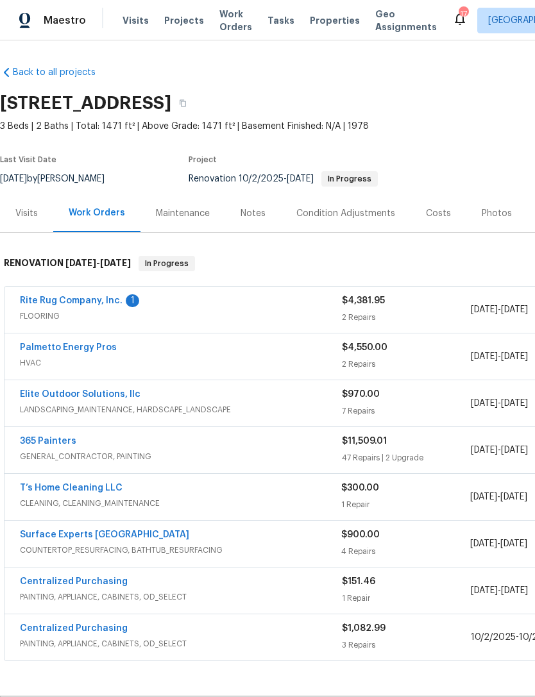 This screenshot has width=535, height=697. Describe the element at coordinates (97, 213) in the screenshot. I see `div: Work Orders` at that location.